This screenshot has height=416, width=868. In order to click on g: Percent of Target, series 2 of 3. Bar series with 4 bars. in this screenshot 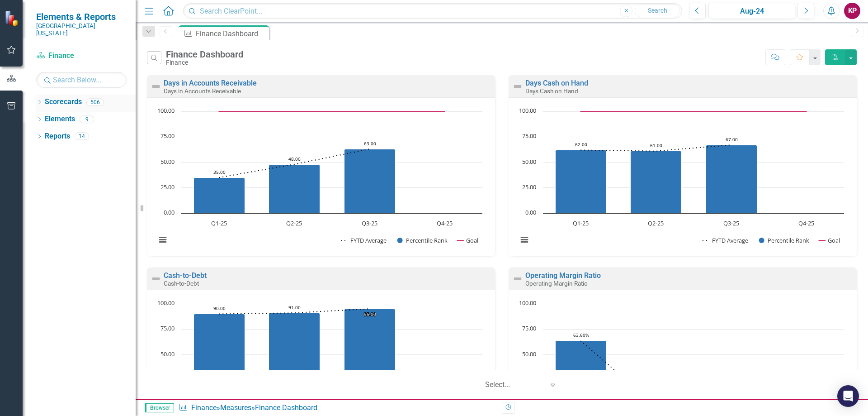, I will do `click(682, 355)`.